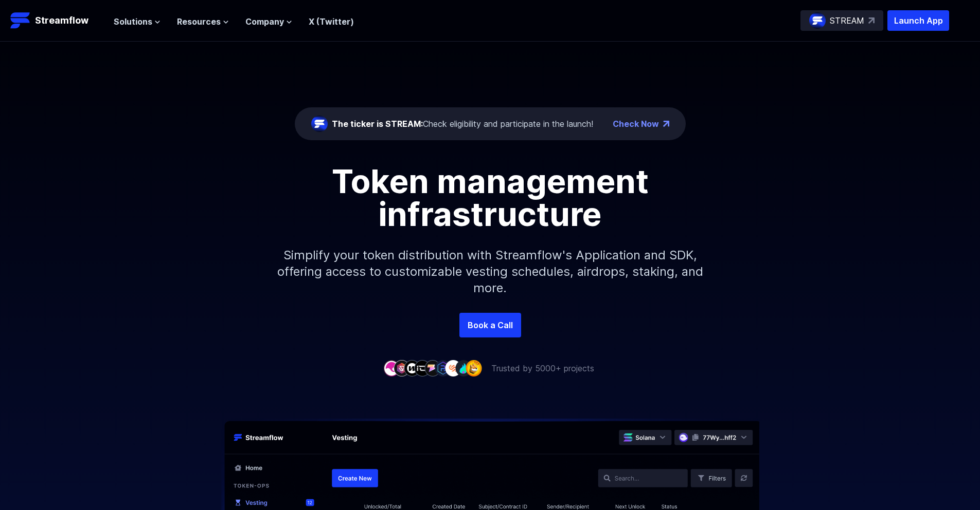 The image size is (980, 510). I want to click on img: company-2, so click(402, 368).